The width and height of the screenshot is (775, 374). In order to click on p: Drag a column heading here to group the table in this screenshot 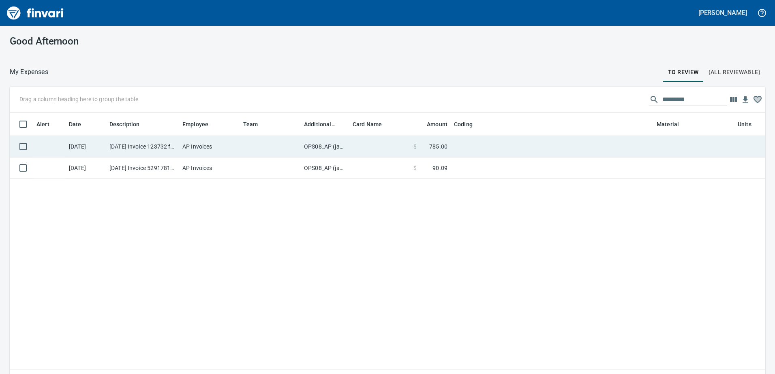, I will do `click(79, 99)`.